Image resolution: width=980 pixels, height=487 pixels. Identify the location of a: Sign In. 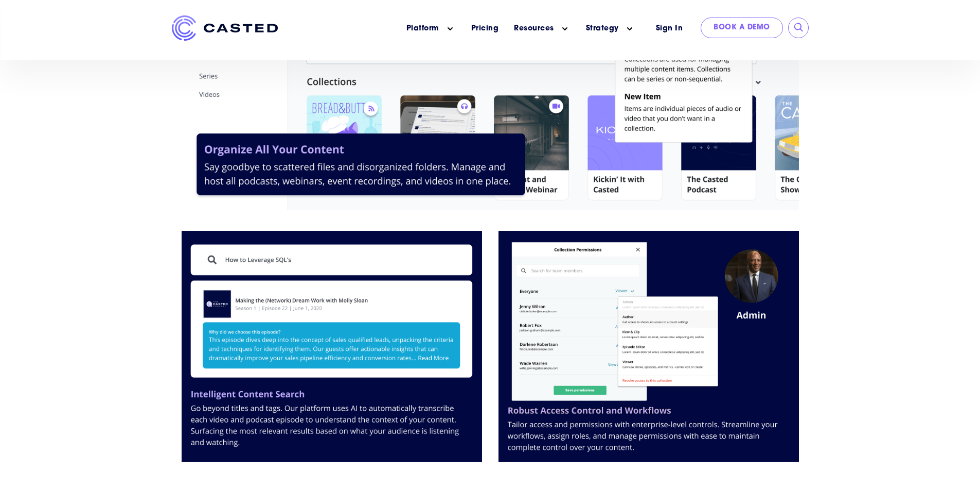
(669, 28).